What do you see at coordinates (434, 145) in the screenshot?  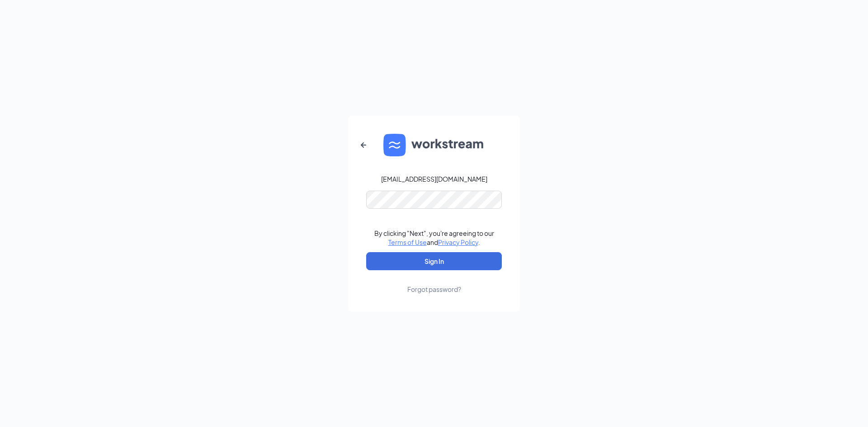 I see `img: WS logo and Workstream text` at bounding box center [434, 145].